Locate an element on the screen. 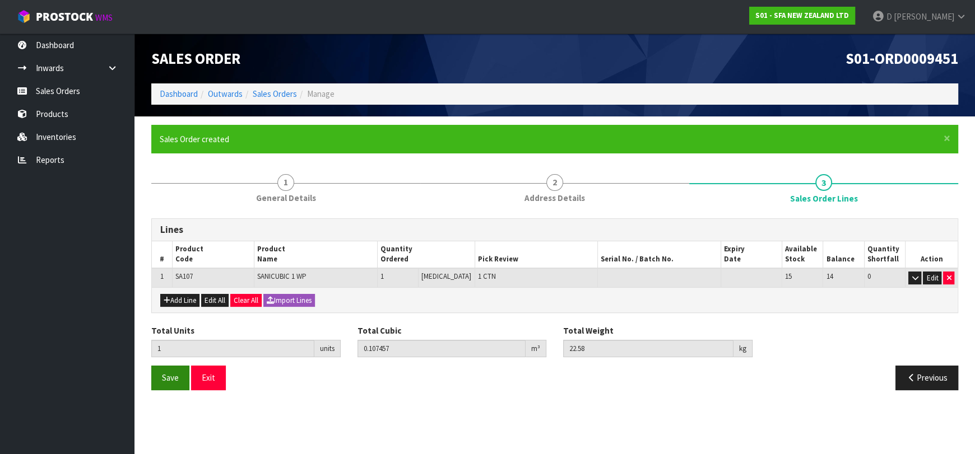 This screenshot has height=454, width=975. span: Save is located at coordinates (170, 378).